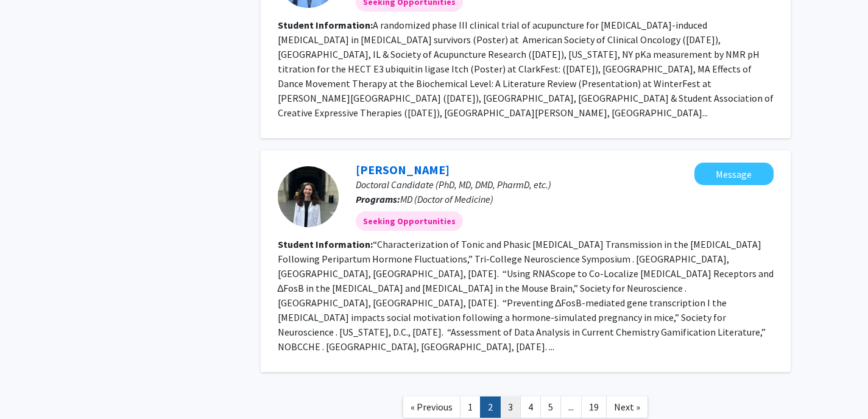  Describe the element at coordinates (531, 407) in the screenshot. I see `a: 4` at that location.